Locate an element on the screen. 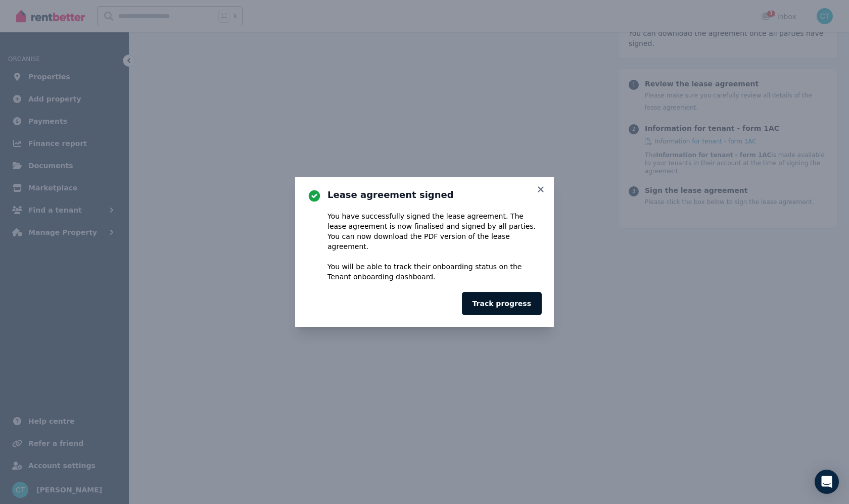  button: Track progress is located at coordinates (502, 304).